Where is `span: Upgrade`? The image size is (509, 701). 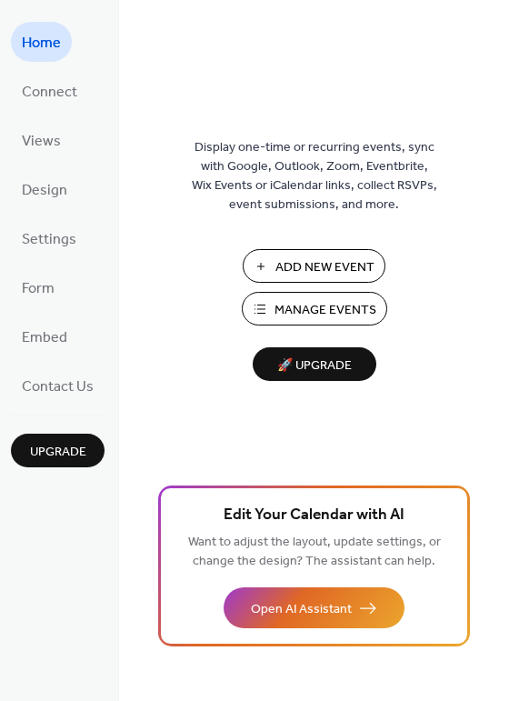
span: Upgrade is located at coordinates (58, 452).